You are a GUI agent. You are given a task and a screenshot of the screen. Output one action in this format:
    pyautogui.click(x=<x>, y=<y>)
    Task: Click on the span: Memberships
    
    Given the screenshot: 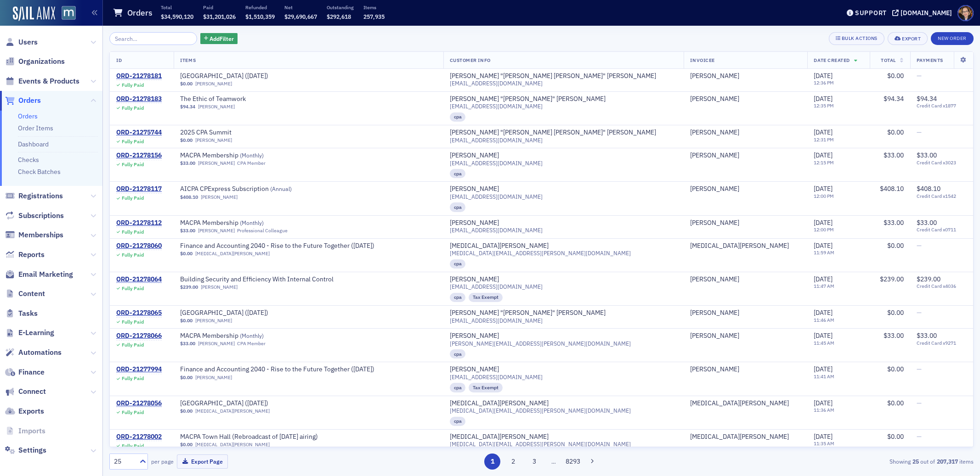 What is the action you would take?
    pyautogui.click(x=41, y=235)
    